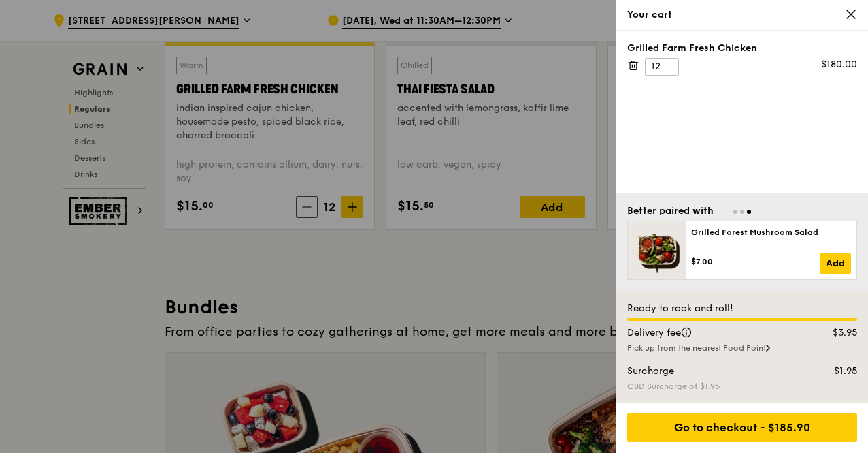 Image resolution: width=868 pixels, height=453 pixels. I want to click on div: Your cart, so click(742, 15).